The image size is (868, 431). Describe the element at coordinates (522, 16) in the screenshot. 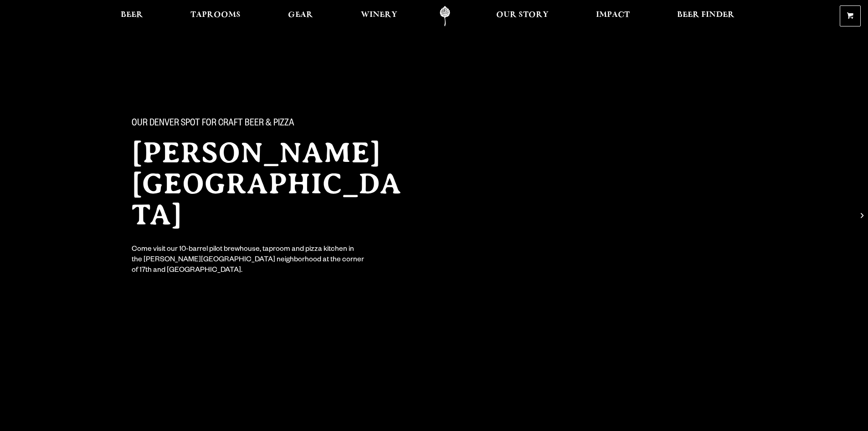

I see `a: Our Story` at that location.